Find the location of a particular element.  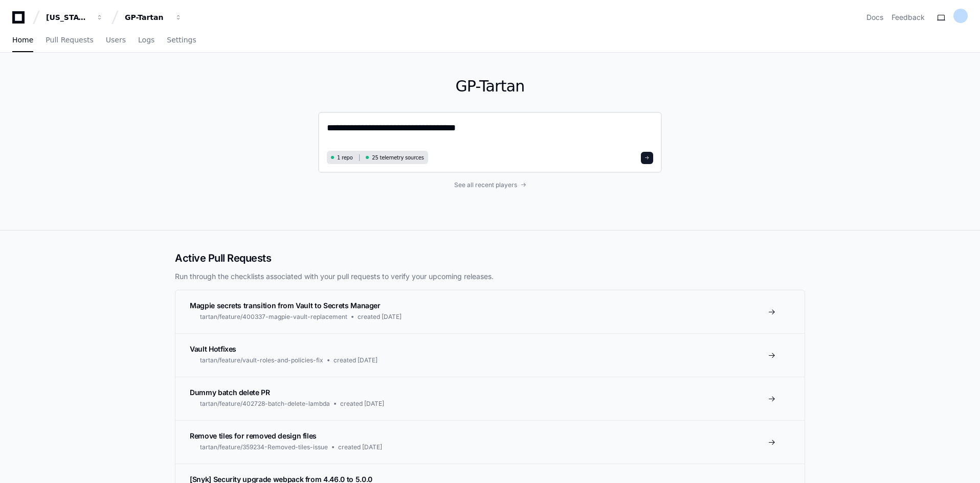

a: Magpie secrets transition from Vault to Secrets Managertartan/feature/400337-magpie-vault-replace... is located at coordinates (490, 312).